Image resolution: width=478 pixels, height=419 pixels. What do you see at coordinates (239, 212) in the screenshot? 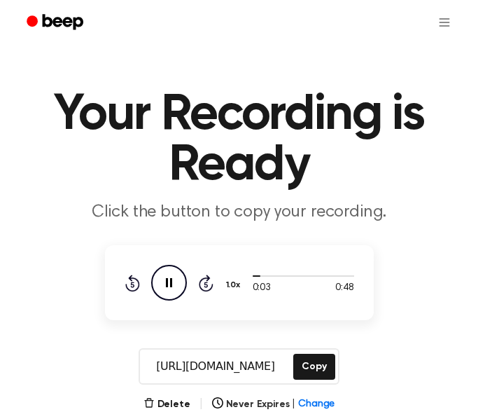
I see `p: Click the button to copy your recording.` at bounding box center [239, 212].